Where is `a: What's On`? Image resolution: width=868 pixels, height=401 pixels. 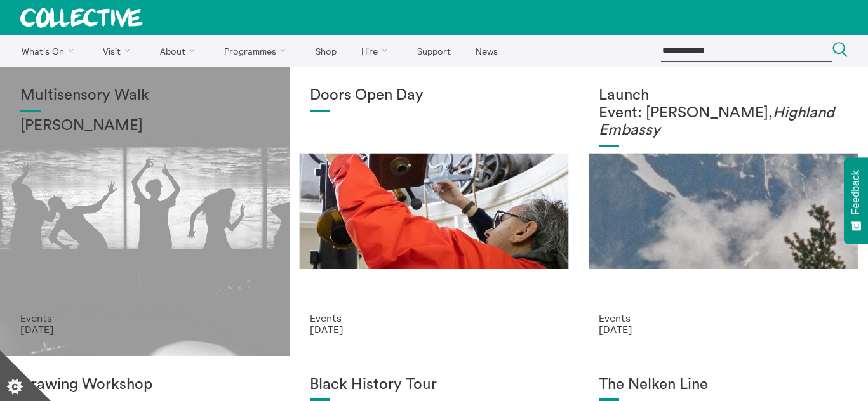 a: What's On is located at coordinates (50, 50).